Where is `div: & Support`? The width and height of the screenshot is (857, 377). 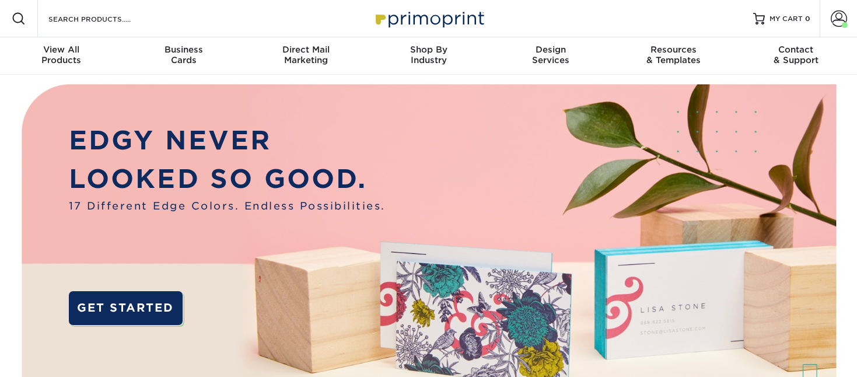
div: & Support is located at coordinates (796, 55).